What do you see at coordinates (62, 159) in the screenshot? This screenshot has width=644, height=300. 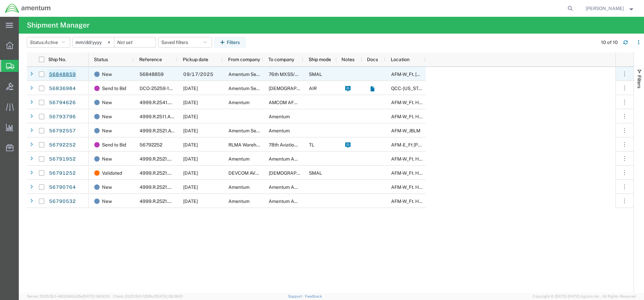 I see `a: 56791952` at bounding box center [62, 159].